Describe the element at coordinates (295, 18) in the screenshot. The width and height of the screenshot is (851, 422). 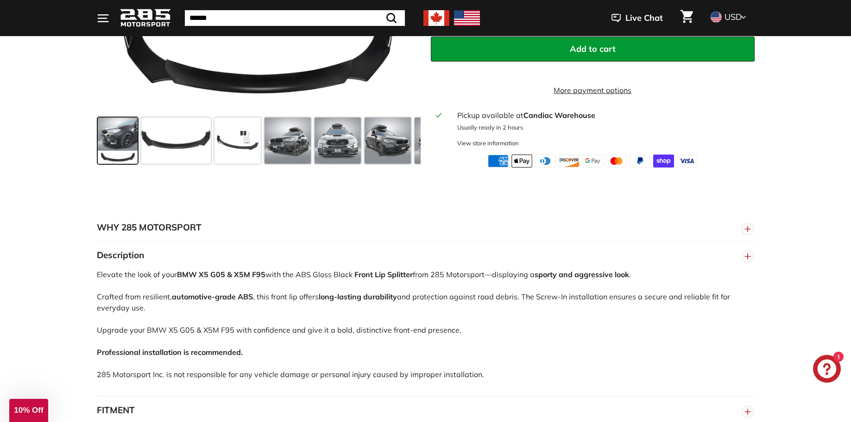
I see `input: Search` at that location.